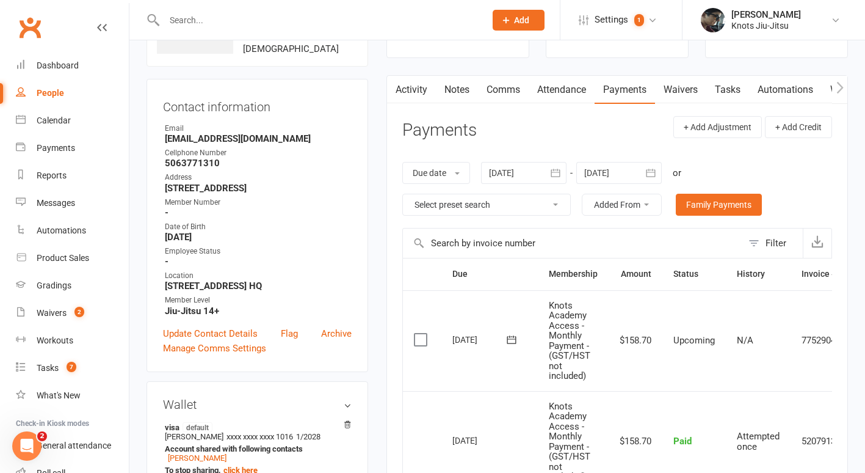 This screenshot has height=473, width=865. I want to click on a: Archive, so click(336, 333).